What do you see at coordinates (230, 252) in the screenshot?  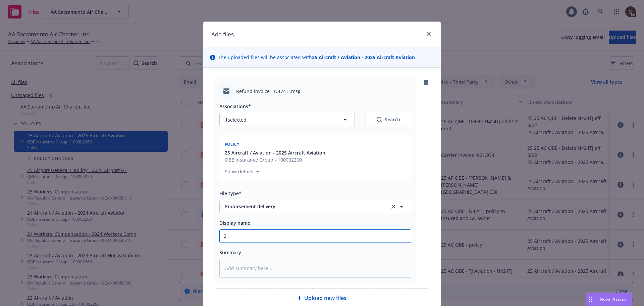 I see `span: Summary` at bounding box center [230, 252].